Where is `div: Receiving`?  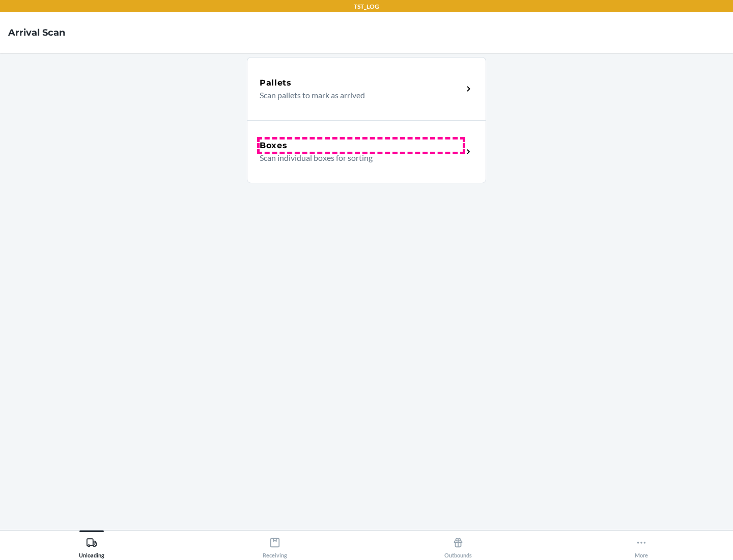 div: Receiving is located at coordinates (275, 546).